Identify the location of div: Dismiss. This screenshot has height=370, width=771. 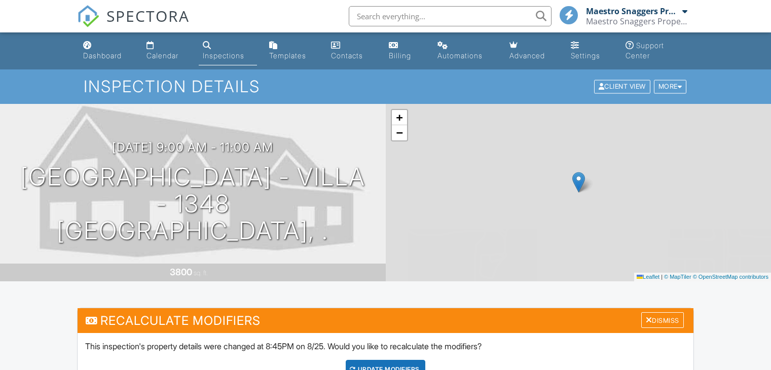
(662, 320).